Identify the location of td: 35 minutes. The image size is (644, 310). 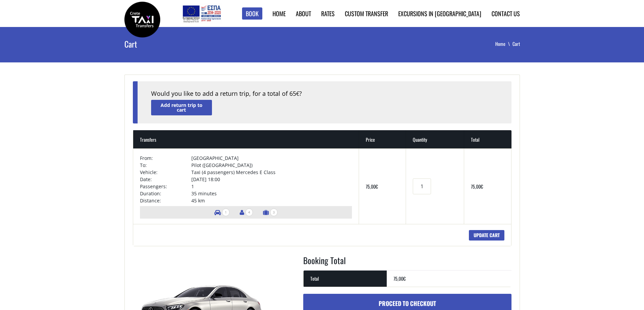
(272, 194).